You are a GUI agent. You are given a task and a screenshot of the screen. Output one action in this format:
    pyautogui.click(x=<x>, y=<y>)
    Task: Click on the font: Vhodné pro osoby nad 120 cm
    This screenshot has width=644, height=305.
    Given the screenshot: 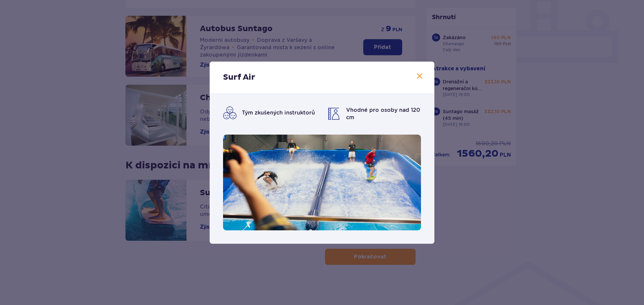 What is the action you would take?
    pyautogui.click(x=383, y=114)
    